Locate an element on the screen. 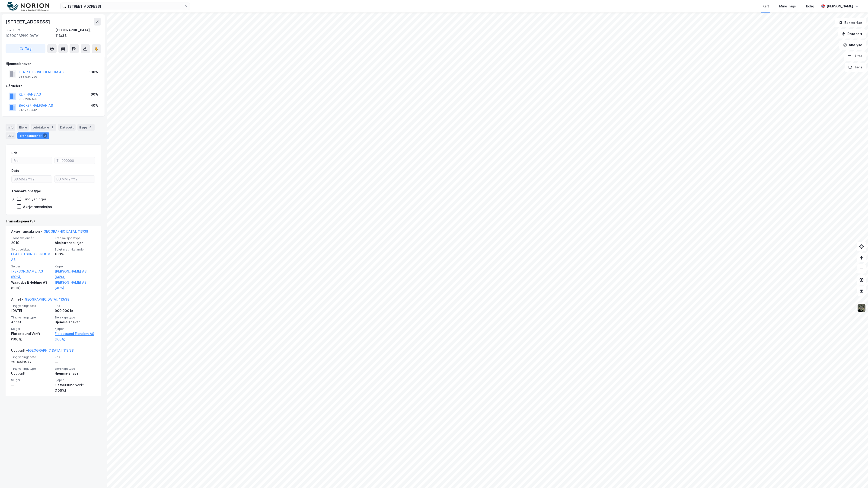  button: Tags is located at coordinates (855, 67).